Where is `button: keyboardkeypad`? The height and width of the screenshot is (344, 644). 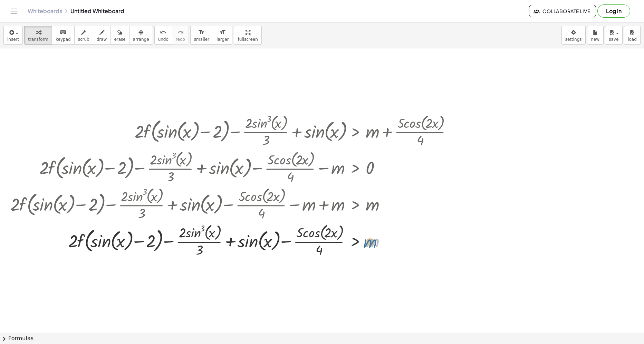 button: keyboardkeypad is located at coordinates (63, 35).